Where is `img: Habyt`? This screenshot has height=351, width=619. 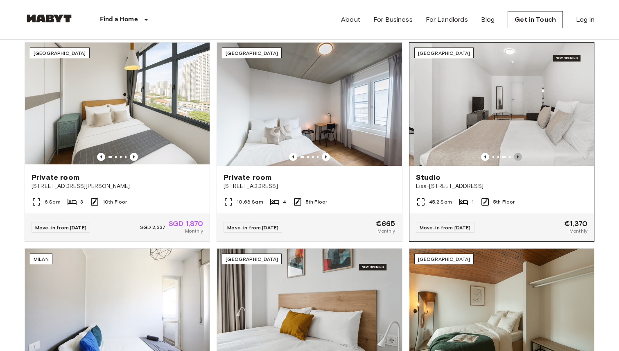 img: Habyt is located at coordinates (49, 18).